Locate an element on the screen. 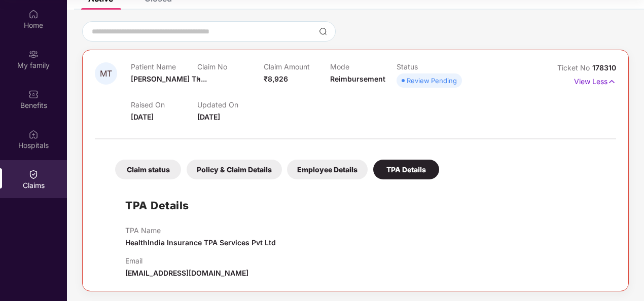 This screenshot has width=644, height=301. p: Claim Amount is located at coordinates (297, 67).